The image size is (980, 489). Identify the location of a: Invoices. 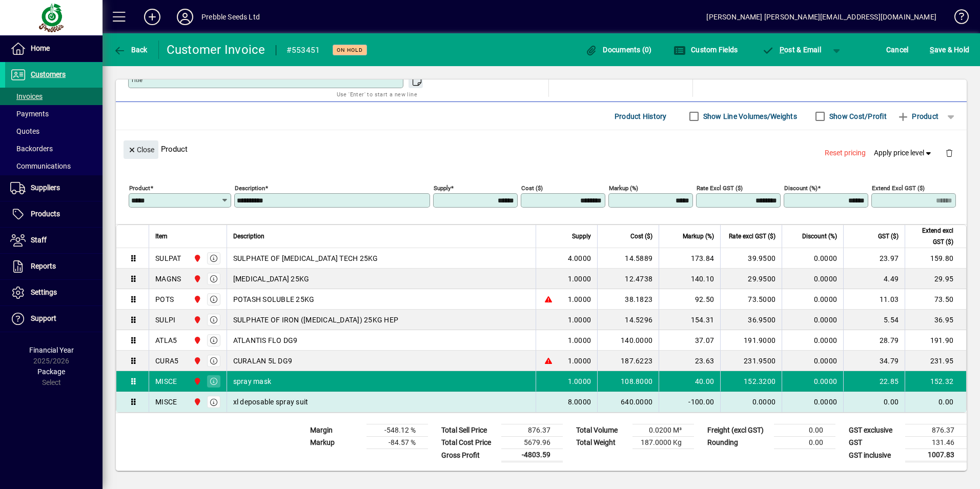
(54, 97).